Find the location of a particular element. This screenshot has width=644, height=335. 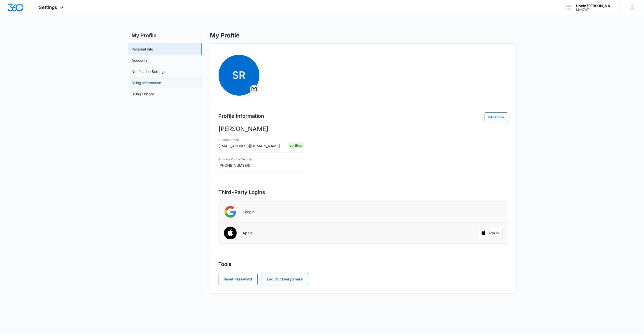

span: Settings is located at coordinates (48, 7).